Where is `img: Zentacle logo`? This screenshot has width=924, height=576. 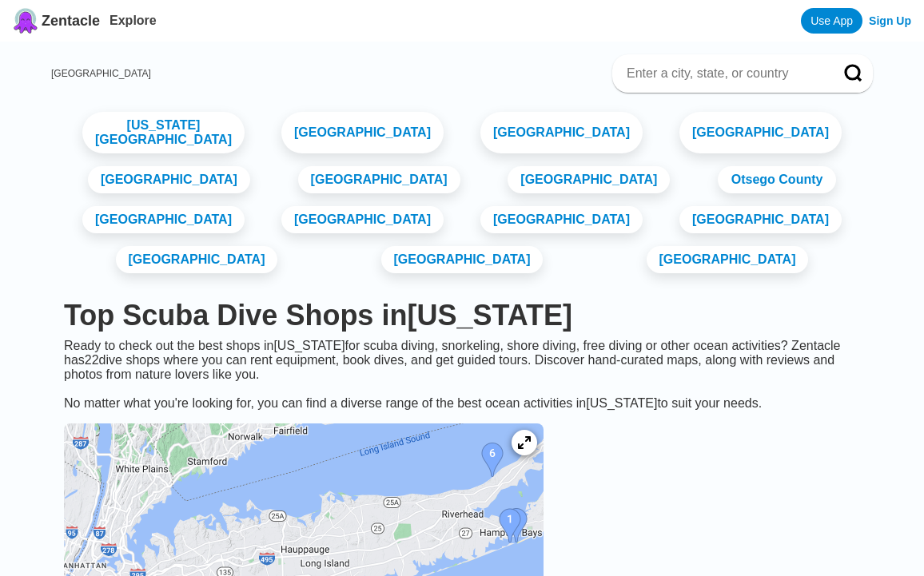 img: Zentacle logo is located at coordinates (26, 21).